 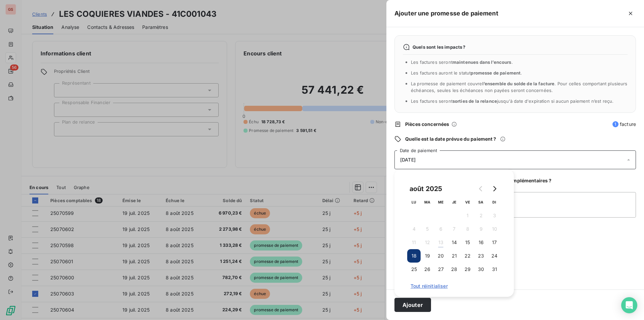 I want to click on button: 19, so click(x=427, y=256).